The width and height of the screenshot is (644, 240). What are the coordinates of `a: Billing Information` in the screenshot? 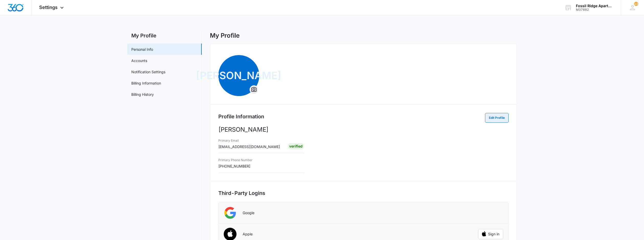 It's located at (146, 83).